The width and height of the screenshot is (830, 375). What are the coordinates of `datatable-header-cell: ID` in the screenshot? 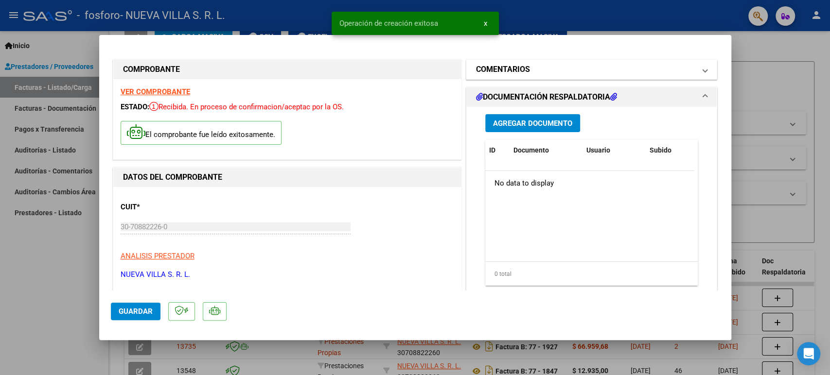 It's located at (497, 150).